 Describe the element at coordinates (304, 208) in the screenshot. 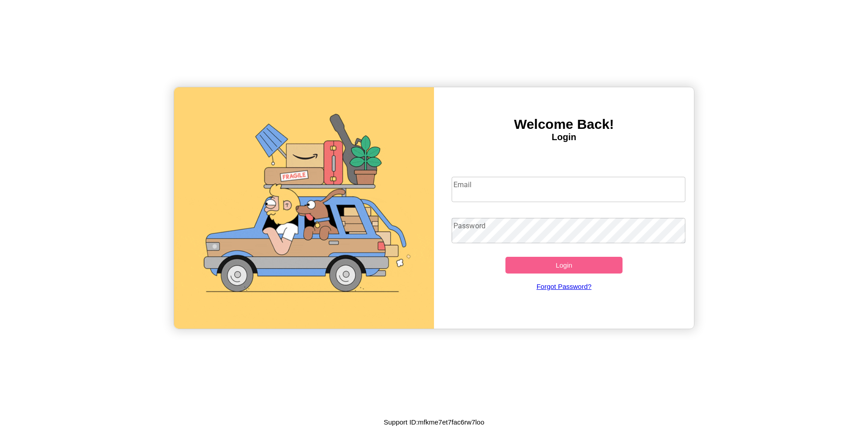

I see `img: gif` at that location.